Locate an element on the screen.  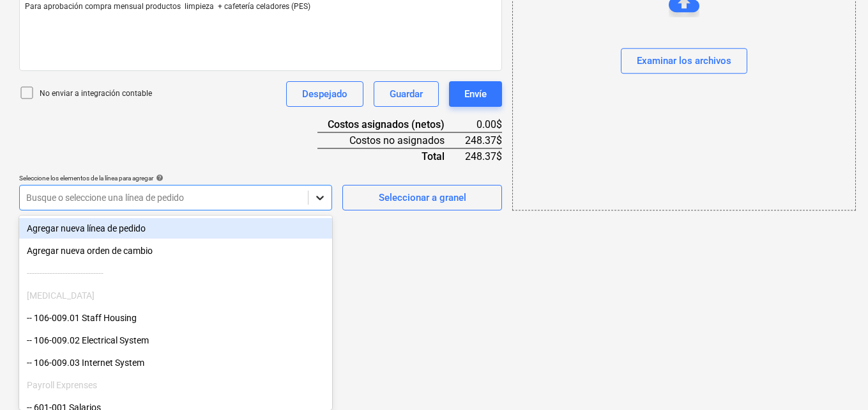
span: help is located at coordinates (158, 178).